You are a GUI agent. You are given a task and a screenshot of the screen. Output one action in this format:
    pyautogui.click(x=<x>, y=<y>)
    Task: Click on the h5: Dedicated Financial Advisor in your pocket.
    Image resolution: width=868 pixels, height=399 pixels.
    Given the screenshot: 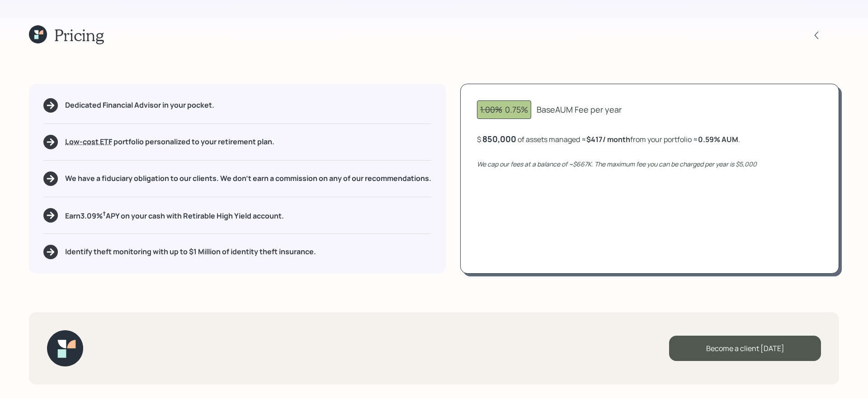 What is the action you would take?
    pyautogui.click(x=140, y=105)
    